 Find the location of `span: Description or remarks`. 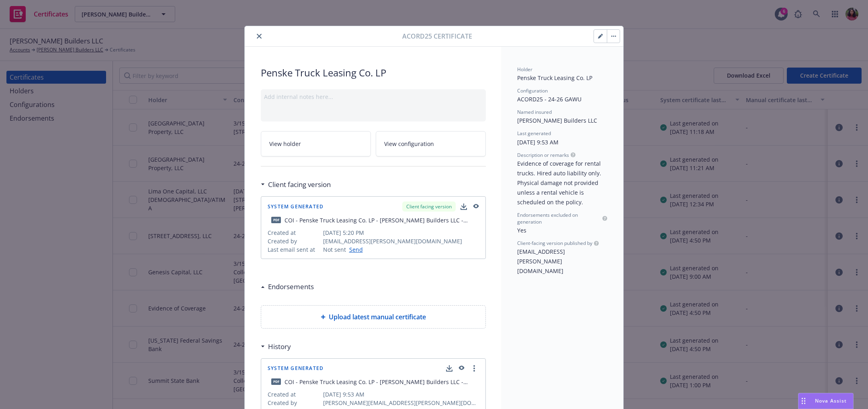

span: Description or remarks is located at coordinates (543, 155).